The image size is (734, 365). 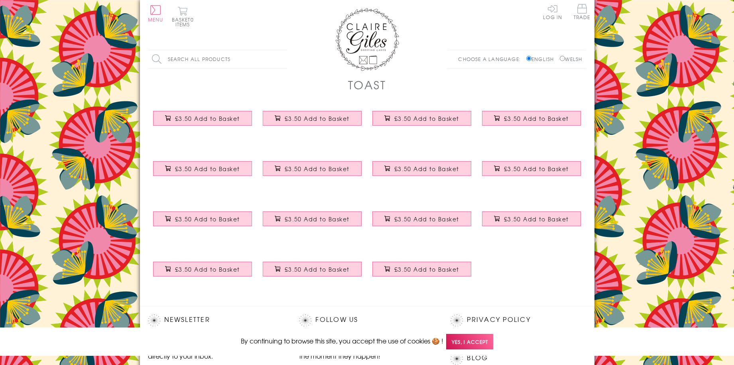 What do you see at coordinates (312, 223) in the screenshot?
I see `a: Baby Naming Card, Blue Star, Embellished with a shiny padded star £3.50 Add to Basket` at bounding box center [312, 223].